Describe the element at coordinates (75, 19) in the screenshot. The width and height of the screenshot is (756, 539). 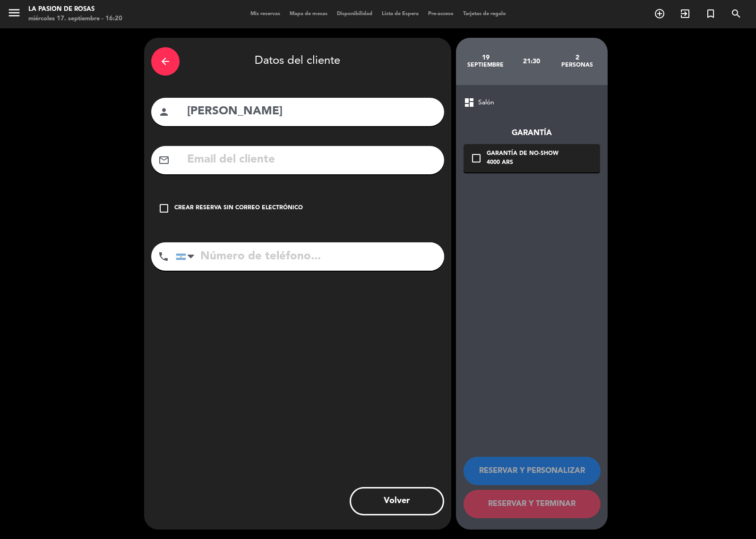
I see `div: miércoles 17. septiembre - 16:20` at that location.